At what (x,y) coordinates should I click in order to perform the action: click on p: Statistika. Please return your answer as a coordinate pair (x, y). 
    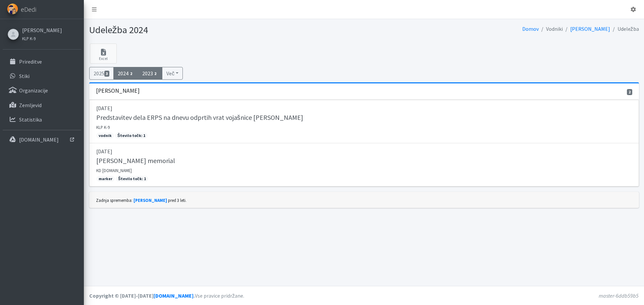
    Looking at the image, I should click on (31, 120).